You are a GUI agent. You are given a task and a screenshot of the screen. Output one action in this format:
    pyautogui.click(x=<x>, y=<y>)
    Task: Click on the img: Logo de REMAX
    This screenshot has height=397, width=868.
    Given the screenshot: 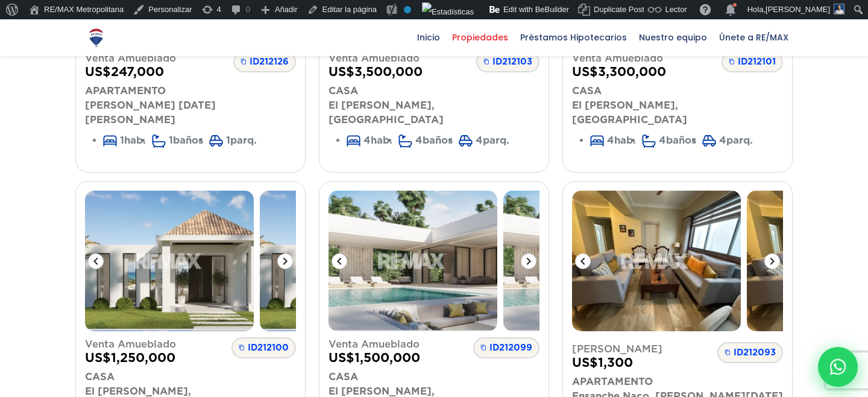 What is the action you would take?
    pyautogui.click(x=96, y=37)
    